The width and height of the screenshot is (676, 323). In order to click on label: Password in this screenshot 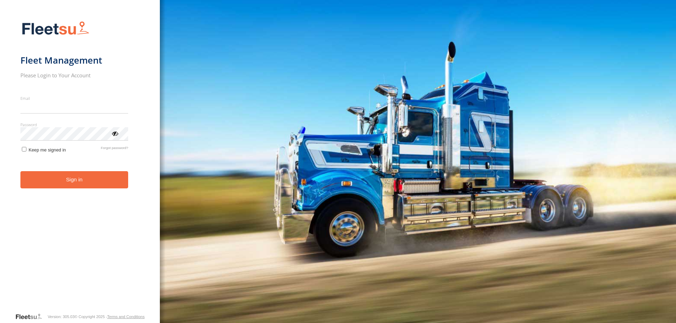, I will do `click(74, 125)`.